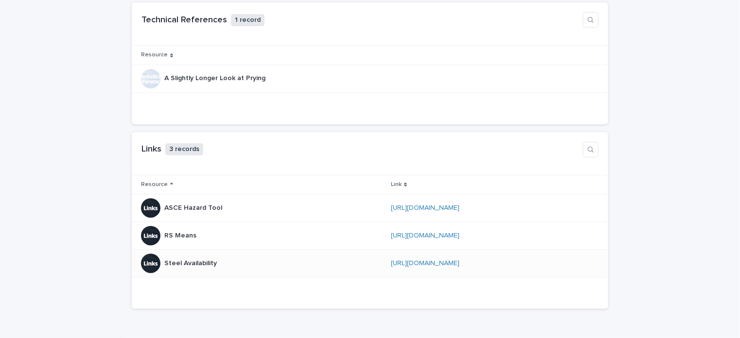 This screenshot has width=740, height=338. Describe the element at coordinates (370, 78) in the screenshot. I see `tr: A Slightly Longer Look at PryingA Slightly Longer Look at Prying` at that location.